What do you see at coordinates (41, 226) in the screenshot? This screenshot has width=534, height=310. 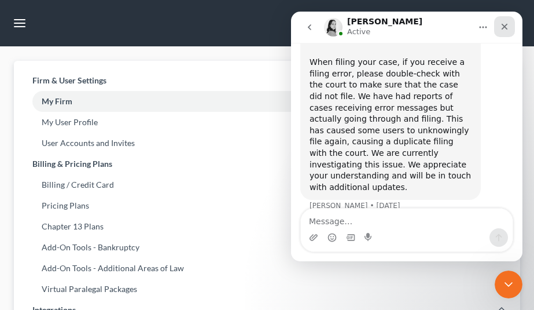 I see `button: Emoji picker` at bounding box center [41, 226].